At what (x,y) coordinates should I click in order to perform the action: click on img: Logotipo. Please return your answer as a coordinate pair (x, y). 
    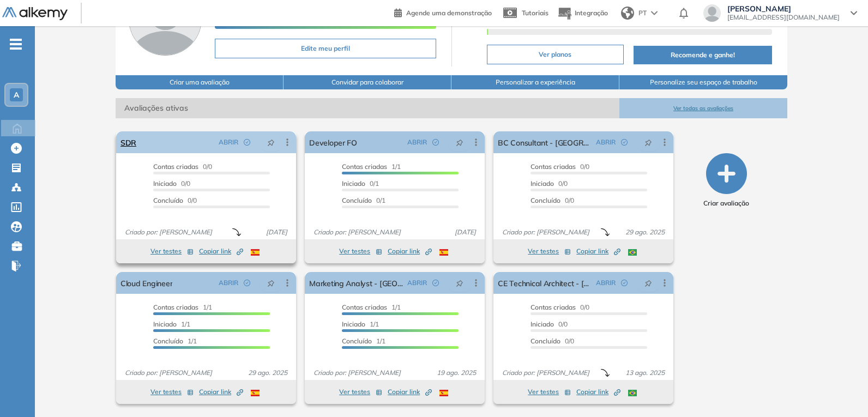
    Looking at the image, I should click on (35, 14).